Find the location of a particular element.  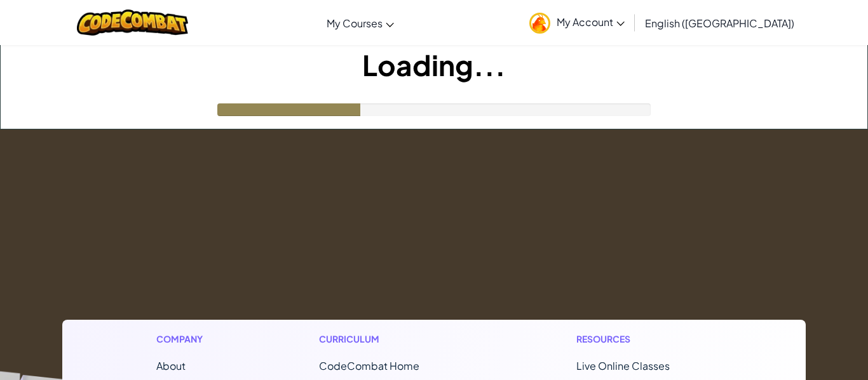

h1: Company is located at coordinates (186, 339).